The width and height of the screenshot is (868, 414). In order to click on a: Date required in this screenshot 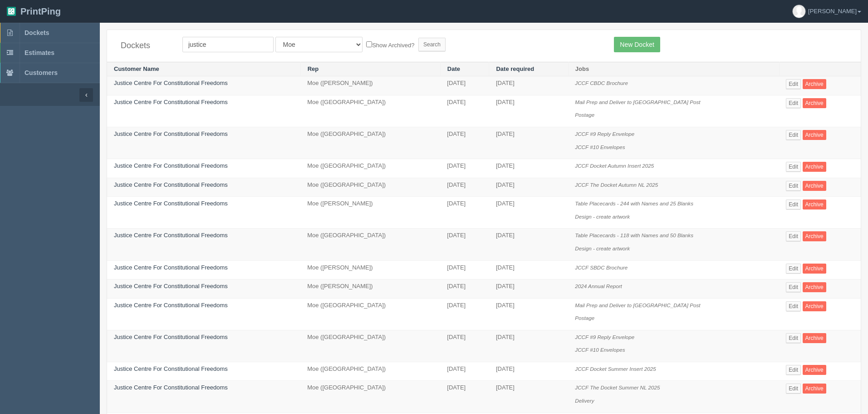, I will do `click(515, 69)`.